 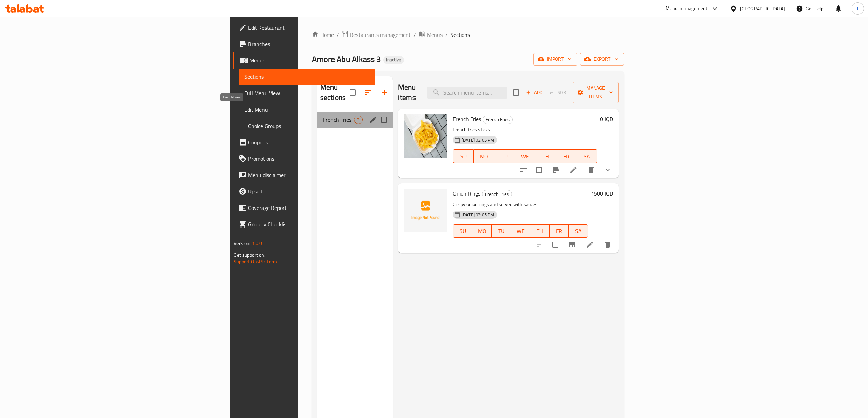 What do you see at coordinates (307, 110) in the screenshot?
I see `span: Edit Menu` at bounding box center [307, 110].